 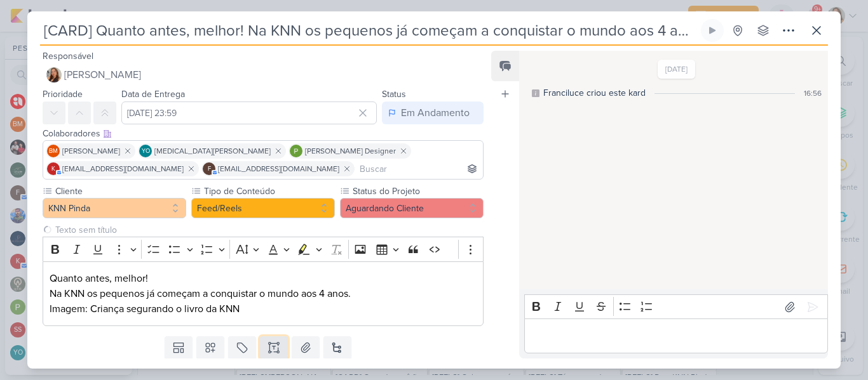 I want to click on p: Quanto antes, melhor!, so click(x=263, y=278).